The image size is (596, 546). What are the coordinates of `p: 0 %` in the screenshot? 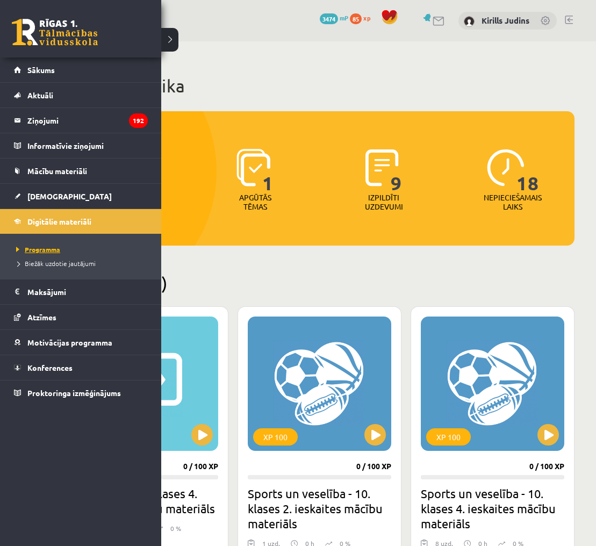 It's located at (176, 529).